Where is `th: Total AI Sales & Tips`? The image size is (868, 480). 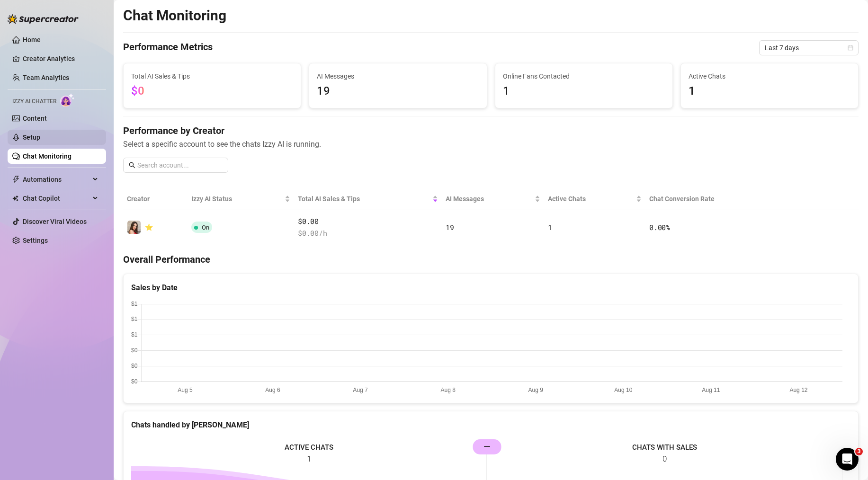 th: Total AI Sales & Tips is located at coordinates (368, 199).